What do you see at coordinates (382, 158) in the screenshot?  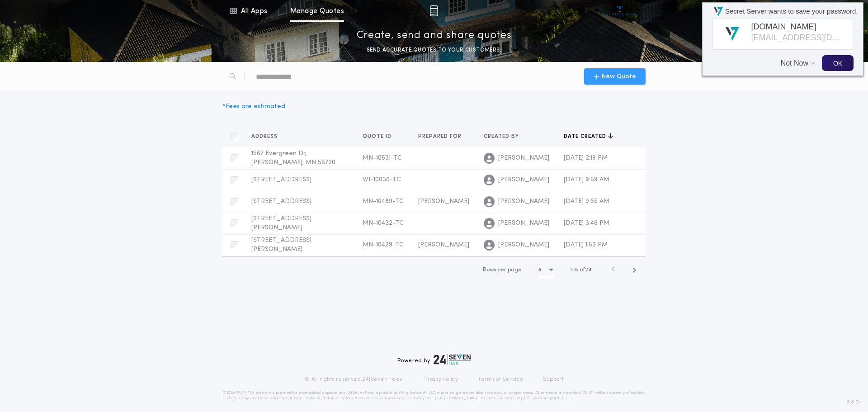 I see `span: MN-10531-TC` at bounding box center [382, 158].